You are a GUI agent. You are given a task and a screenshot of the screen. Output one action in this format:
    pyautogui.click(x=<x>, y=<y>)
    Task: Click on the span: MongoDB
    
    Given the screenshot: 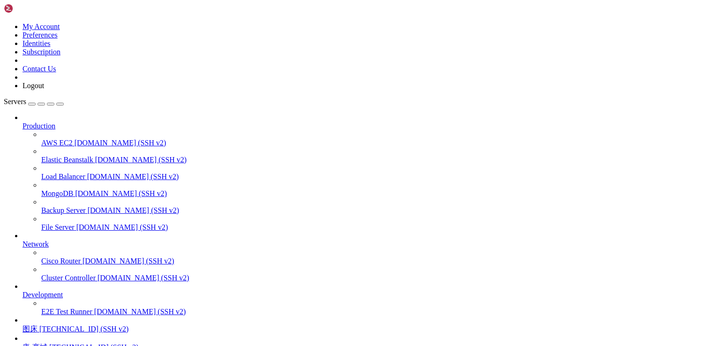 What is the action you would take?
    pyautogui.click(x=57, y=193)
    